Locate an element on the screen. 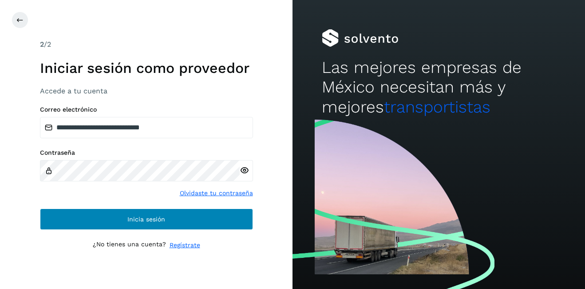 Image resolution: width=585 pixels, height=289 pixels. p: ¿No tienes una cuenta? is located at coordinates (129, 245).